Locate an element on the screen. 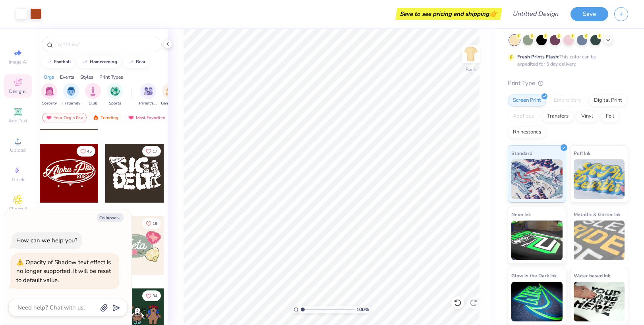 Image resolution: width=644 pixels, height=325 pixels. img: Metallic & Glitter Ink is located at coordinates (599, 240).